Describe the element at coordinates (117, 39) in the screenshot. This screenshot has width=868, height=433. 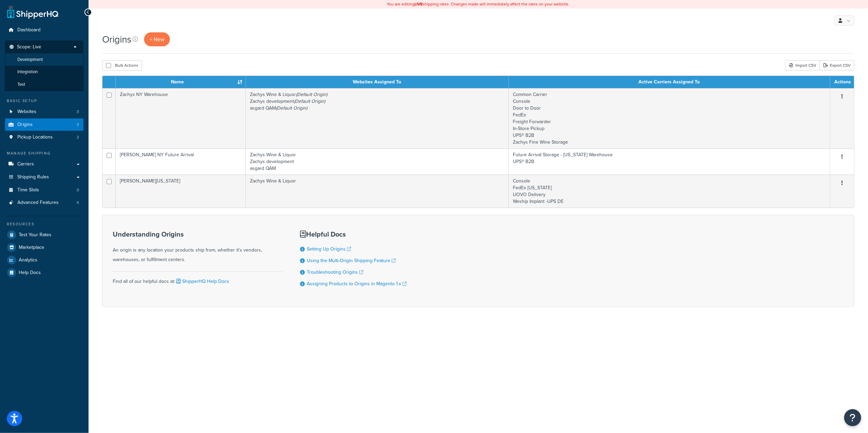
I see `h1: Origins` at that location.